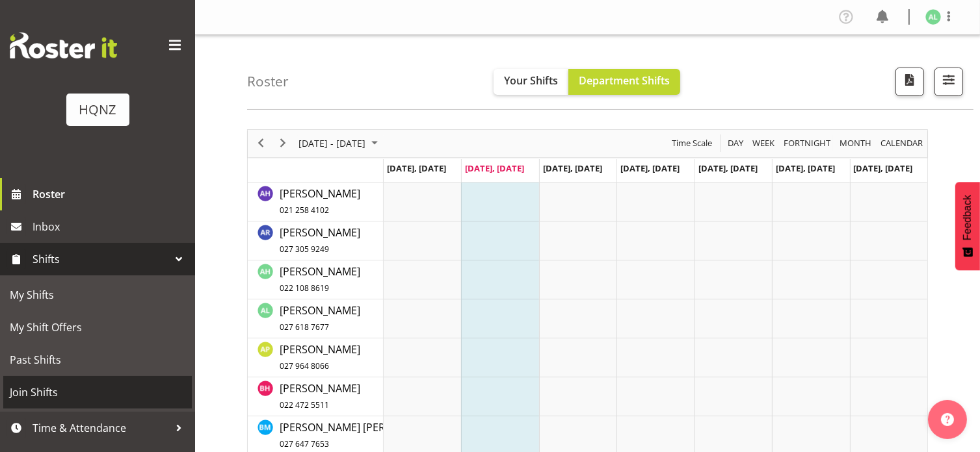  What do you see at coordinates (304, 210) in the screenshot?
I see `span: 021 258 4102` at bounding box center [304, 210].